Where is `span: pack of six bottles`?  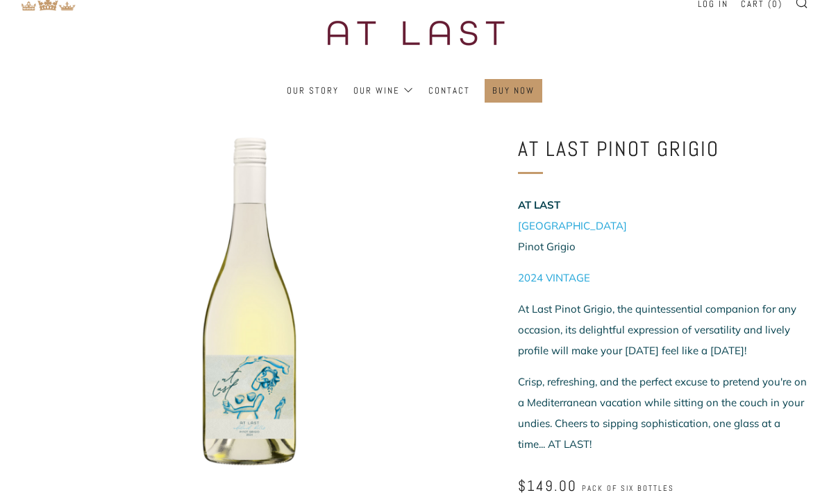 span: pack of six bottles is located at coordinates (627, 489).